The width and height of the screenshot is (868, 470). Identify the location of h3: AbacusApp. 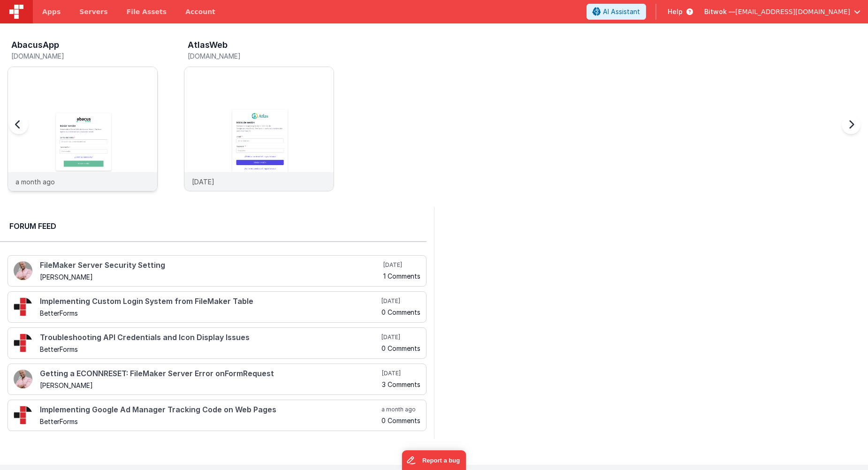
(35, 45).